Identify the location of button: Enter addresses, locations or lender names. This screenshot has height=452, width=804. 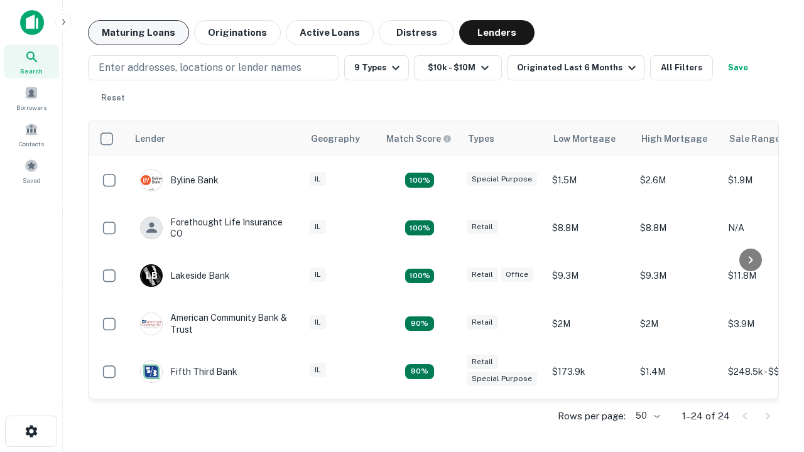
(214, 68).